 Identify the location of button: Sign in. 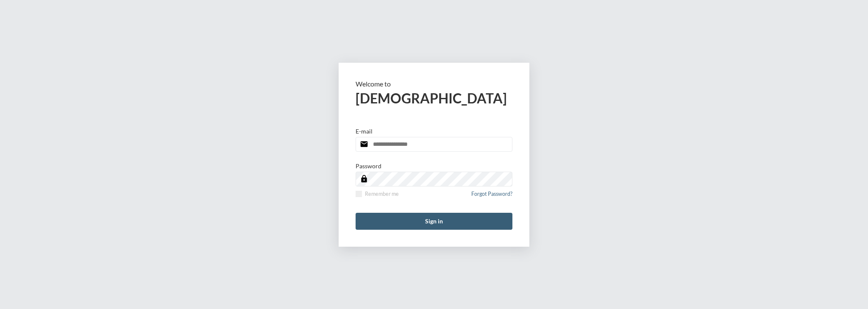
(434, 222).